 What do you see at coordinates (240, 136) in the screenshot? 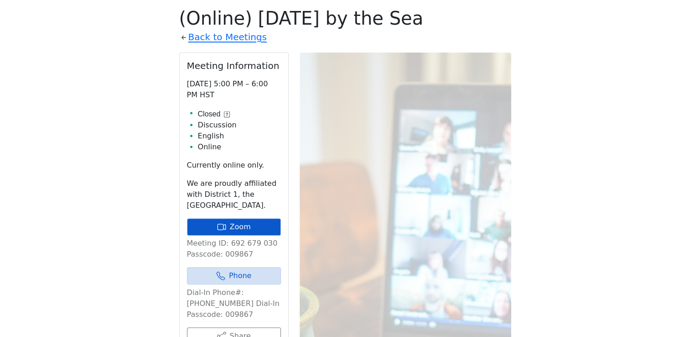
I see `li: English` at bounding box center [240, 136].